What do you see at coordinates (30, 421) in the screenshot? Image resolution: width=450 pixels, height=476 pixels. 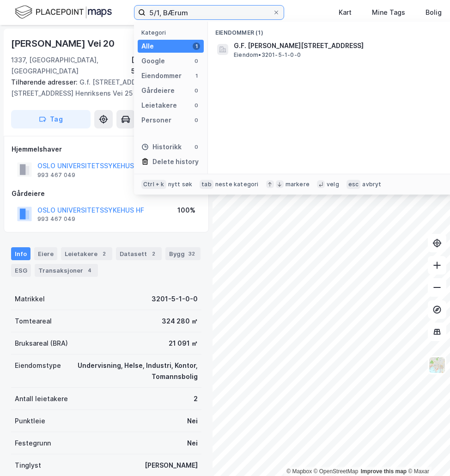 I see `div: Punktleie` at bounding box center [30, 421].